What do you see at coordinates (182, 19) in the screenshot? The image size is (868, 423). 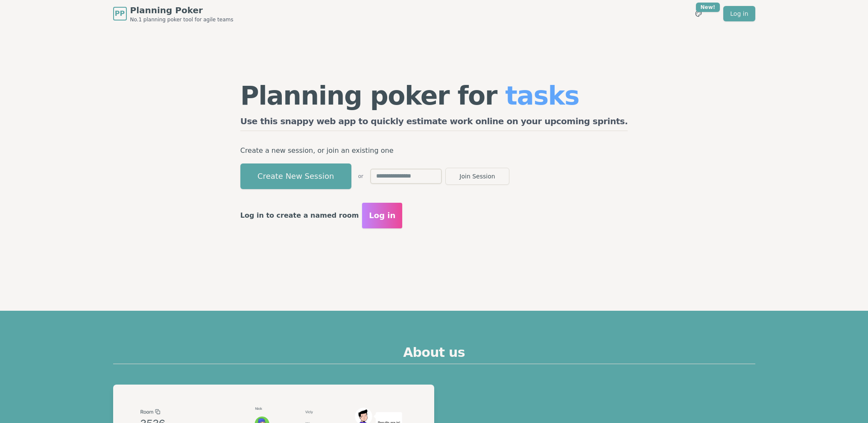 I see `span: No.1 planning poker tool for agile teams` at bounding box center [182, 19].